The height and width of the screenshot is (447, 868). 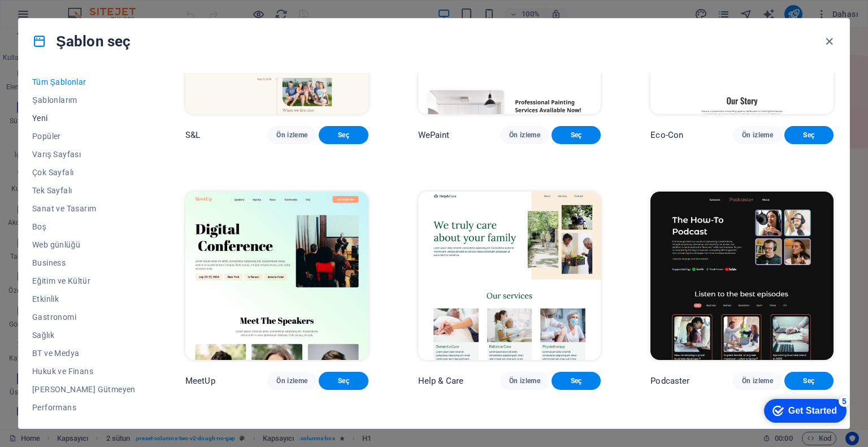 What do you see at coordinates (83, 172) in the screenshot?
I see `span: Çok Sayfalı` at bounding box center [83, 172].